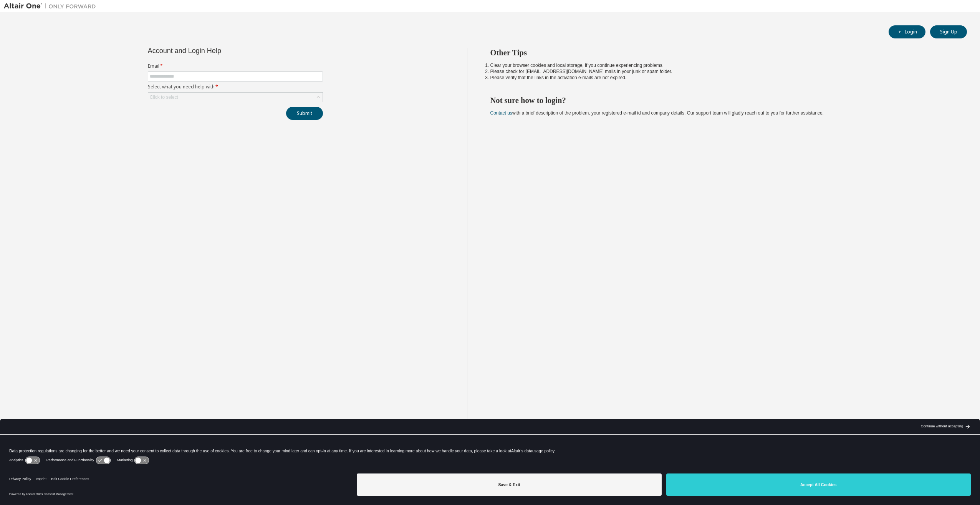 The height and width of the screenshot is (505, 980). Describe the element at coordinates (501, 113) in the screenshot. I see `a: Contact us` at that location.